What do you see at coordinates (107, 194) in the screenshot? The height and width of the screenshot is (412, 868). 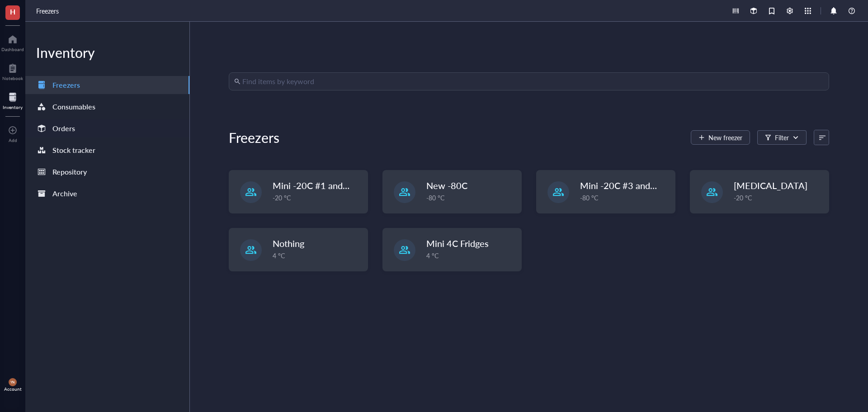 I see `a: Archive` at bounding box center [107, 194].